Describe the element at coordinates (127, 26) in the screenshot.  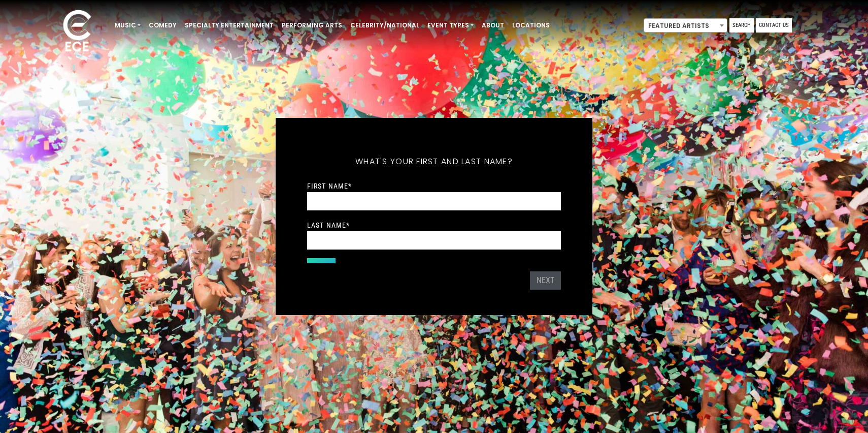
I see `a: Music` at that location.